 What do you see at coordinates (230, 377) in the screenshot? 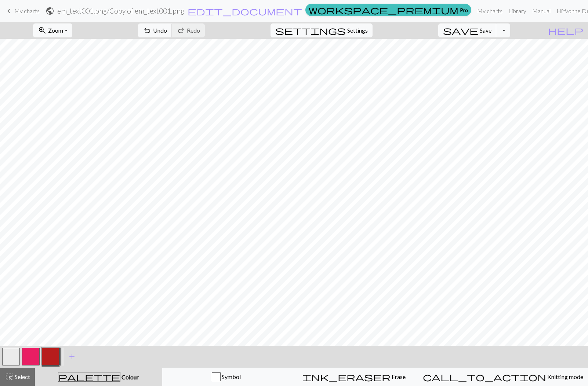
I see `span: Symbol` at bounding box center [230, 377].